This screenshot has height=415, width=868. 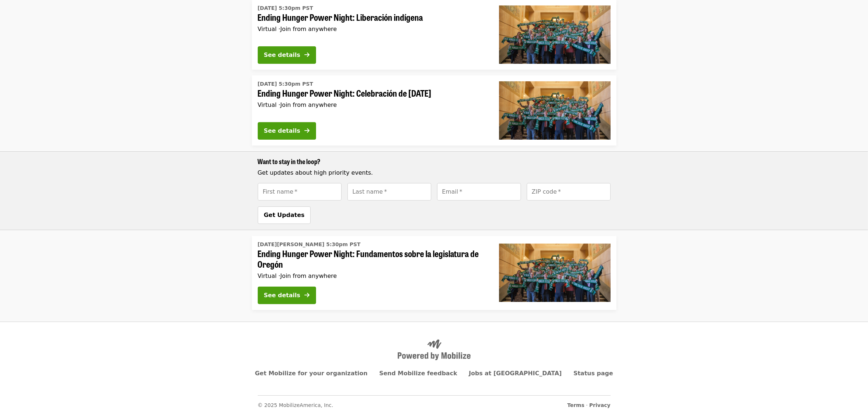 What do you see at coordinates (434, 111) in the screenshot?
I see `a: See details for "Ending Hunger Power Night: Celebración de fin de año"` at bounding box center [434, 111].